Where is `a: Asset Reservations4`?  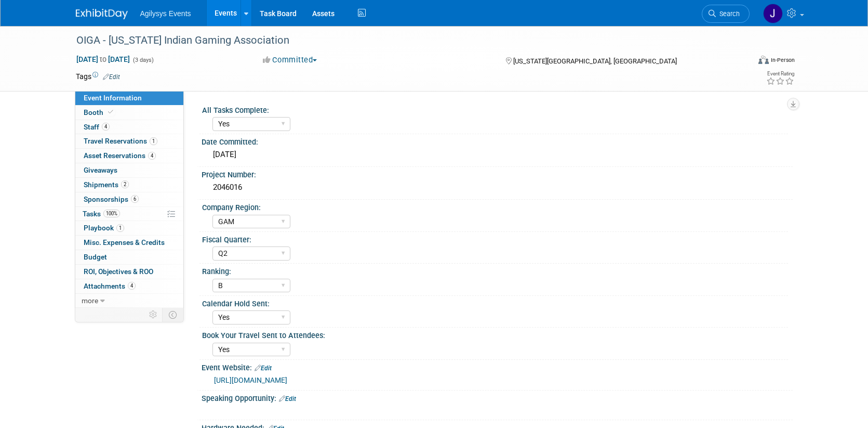
a: Asset Reservations4 is located at coordinates (130, 155).